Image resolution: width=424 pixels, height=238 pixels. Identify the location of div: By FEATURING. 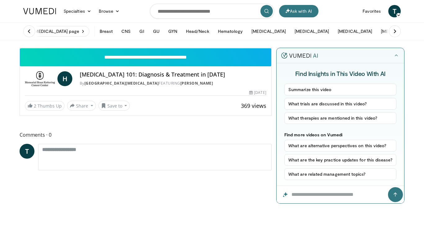
(173, 84).